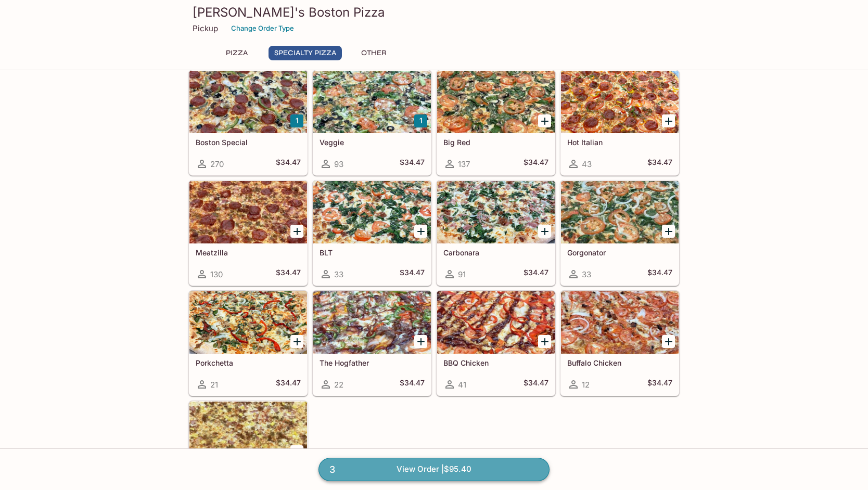  Describe the element at coordinates (372, 142) in the screenshot. I see `h5: Veggie` at that location.